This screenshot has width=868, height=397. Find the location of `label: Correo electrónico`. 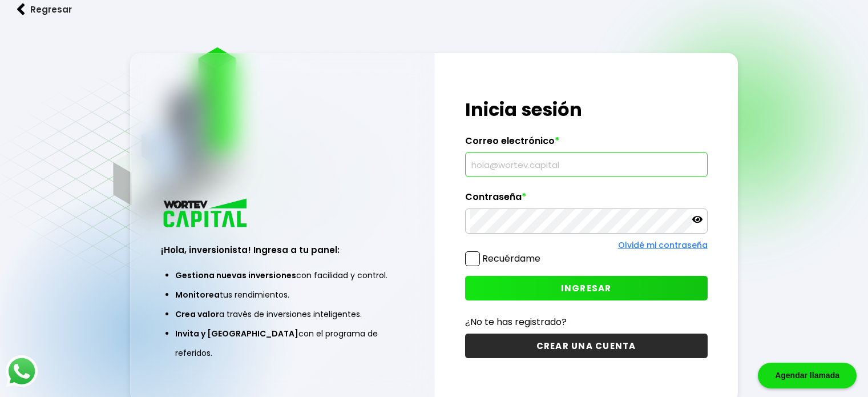

label: Correo electrónico is located at coordinates (586, 144).